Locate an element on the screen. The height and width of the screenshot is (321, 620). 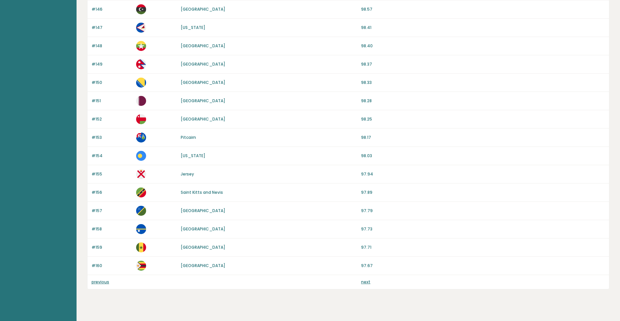
img: as.svg is located at coordinates (141, 28).